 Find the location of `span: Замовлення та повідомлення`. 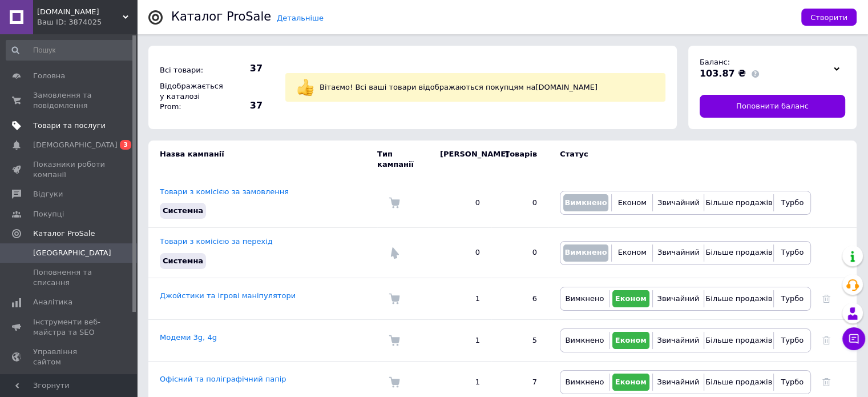

span: Замовлення та повідомлення is located at coordinates (69, 100).